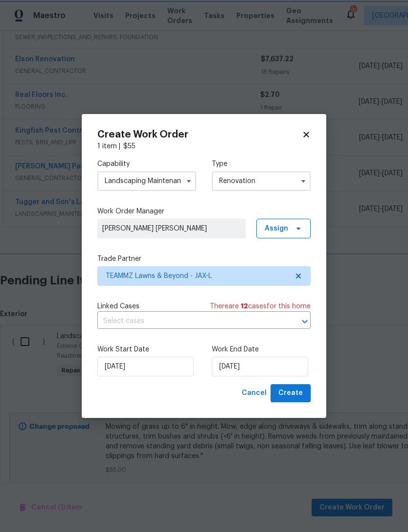 The image size is (408, 532). Describe the element at coordinates (291, 393) in the screenshot. I see `button: Create` at that location.